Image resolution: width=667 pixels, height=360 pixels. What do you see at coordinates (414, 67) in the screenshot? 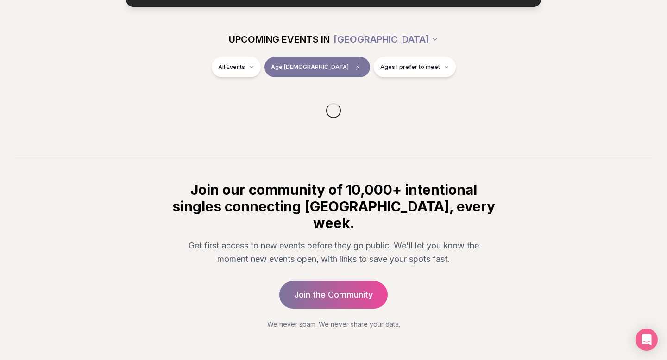
I see `button: Ages I prefer to meet` at bounding box center [414, 67].